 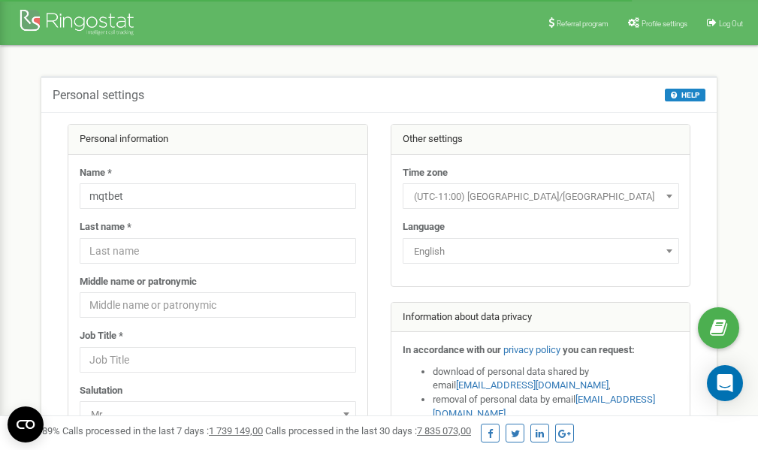 What do you see at coordinates (685, 95) in the screenshot?
I see `button: HELP` at bounding box center [685, 95].